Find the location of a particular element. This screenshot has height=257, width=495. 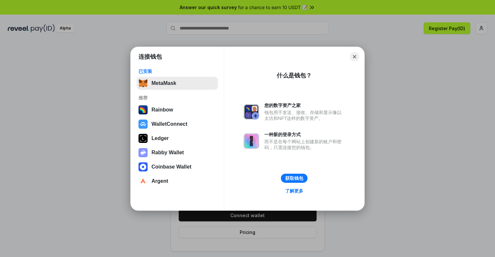

div: Argent is located at coordinates (160, 181).